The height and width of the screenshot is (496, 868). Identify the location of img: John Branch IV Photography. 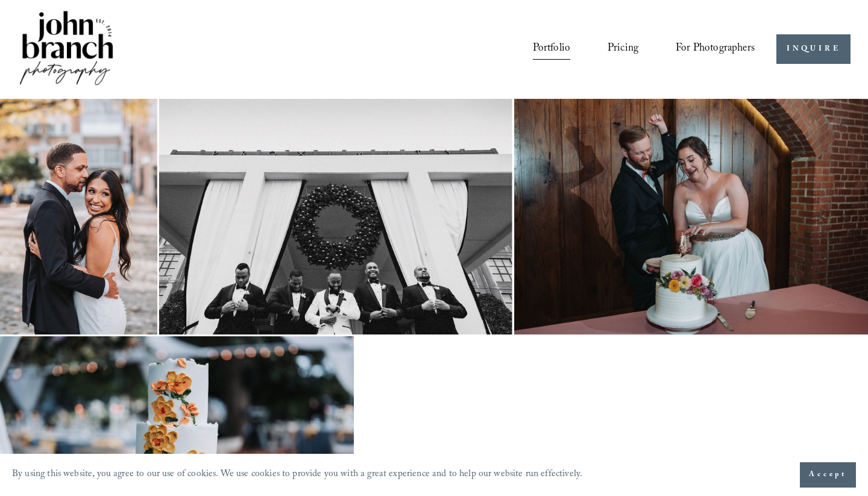
(66, 49).